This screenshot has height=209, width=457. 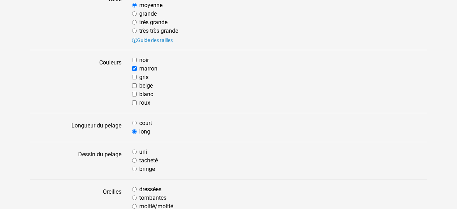 I want to click on label: Couleurs, so click(x=76, y=82).